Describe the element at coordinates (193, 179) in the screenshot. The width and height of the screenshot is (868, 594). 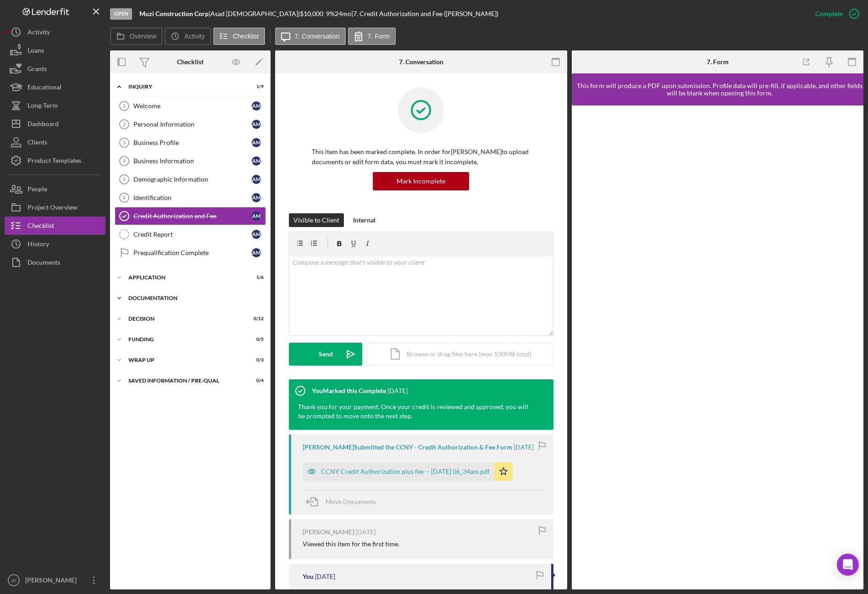
I see `div: Demographic Information` at that location.